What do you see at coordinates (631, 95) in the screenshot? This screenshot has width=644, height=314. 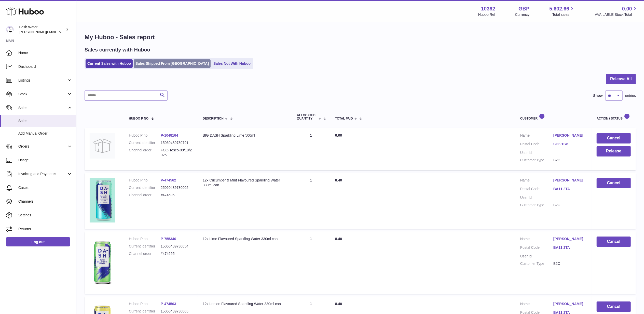 I see `span: entries` at bounding box center [631, 95].